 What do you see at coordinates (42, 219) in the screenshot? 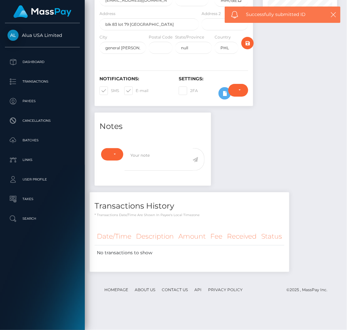
I see `p: Search` at bounding box center [42, 219].